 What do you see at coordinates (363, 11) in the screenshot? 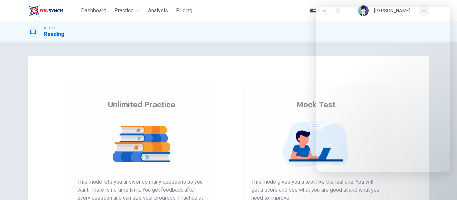
I see `img: Profile picture` at bounding box center [363, 11].